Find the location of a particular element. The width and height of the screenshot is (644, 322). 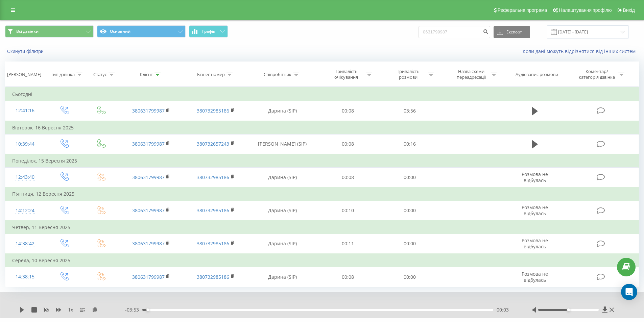

div: Співробітник is located at coordinates (278, 74).